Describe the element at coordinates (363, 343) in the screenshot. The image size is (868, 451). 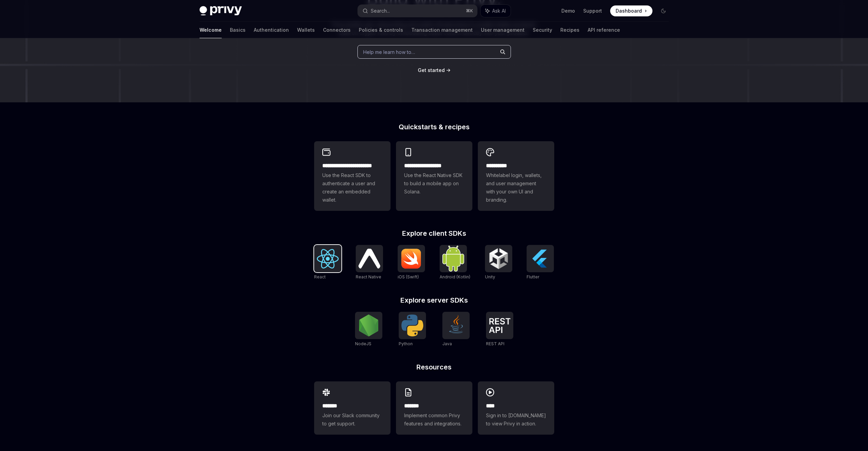
I see `span: NodeJS` at that location.